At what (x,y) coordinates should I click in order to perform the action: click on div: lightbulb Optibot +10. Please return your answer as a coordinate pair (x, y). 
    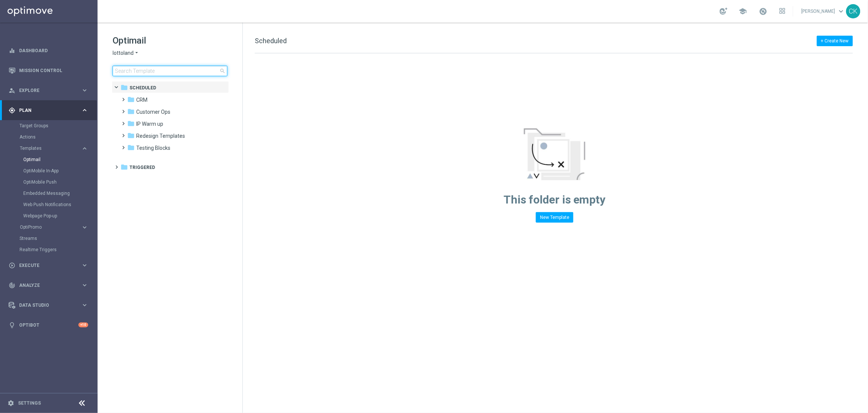
    Looking at the image, I should click on (48, 325).